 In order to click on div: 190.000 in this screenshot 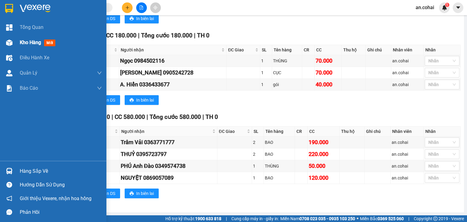, I will do `click(323, 142)`.